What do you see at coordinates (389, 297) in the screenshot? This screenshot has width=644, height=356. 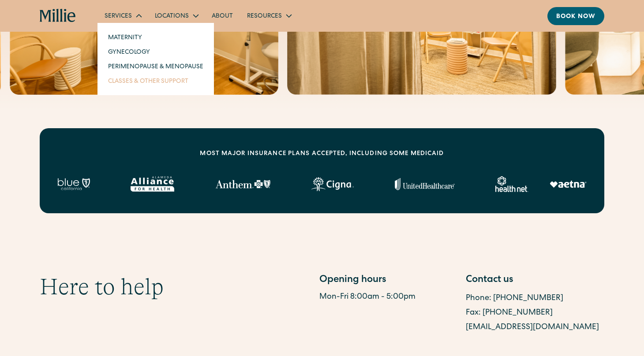 I see `div: Mon-Fri 8:00am - 5:00pm` at bounding box center [389, 297].